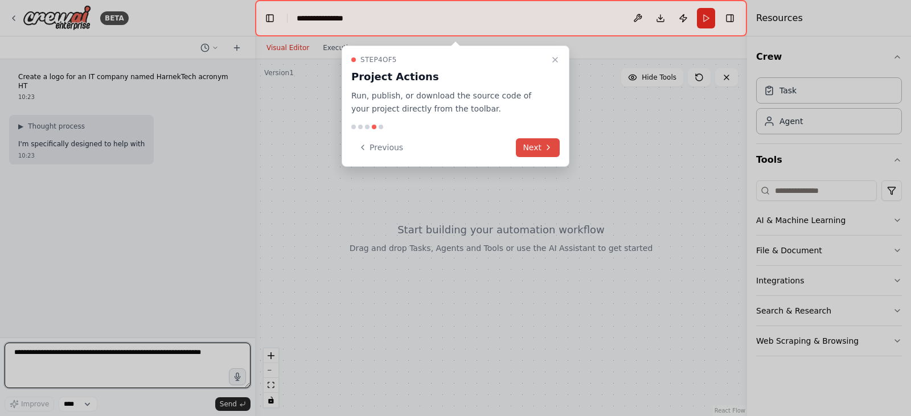 The height and width of the screenshot is (416, 911). What do you see at coordinates (449, 103) in the screenshot?
I see `p: Run, publish, or download the source code of your project directly from the toolbar.` at bounding box center [449, 103].